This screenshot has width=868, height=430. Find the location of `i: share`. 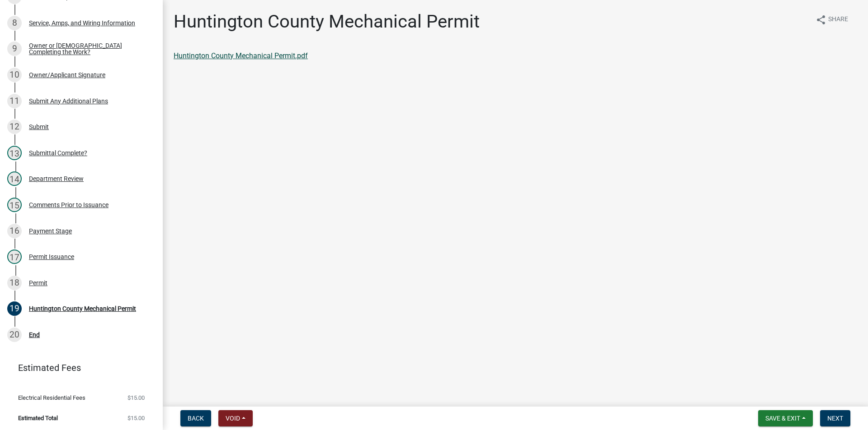

i: share is located at coordinates (821, 20).